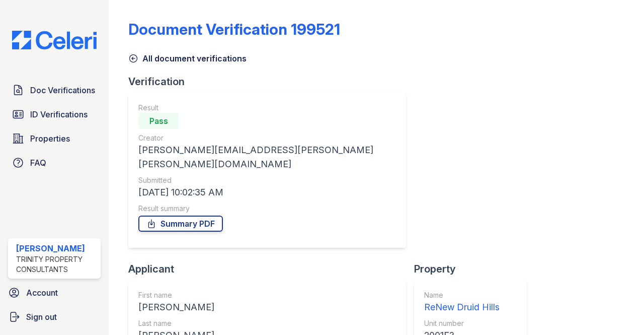 The width and height of the screenshot is (644, 335). I want to click on div: Applicant, so click(271, 269).